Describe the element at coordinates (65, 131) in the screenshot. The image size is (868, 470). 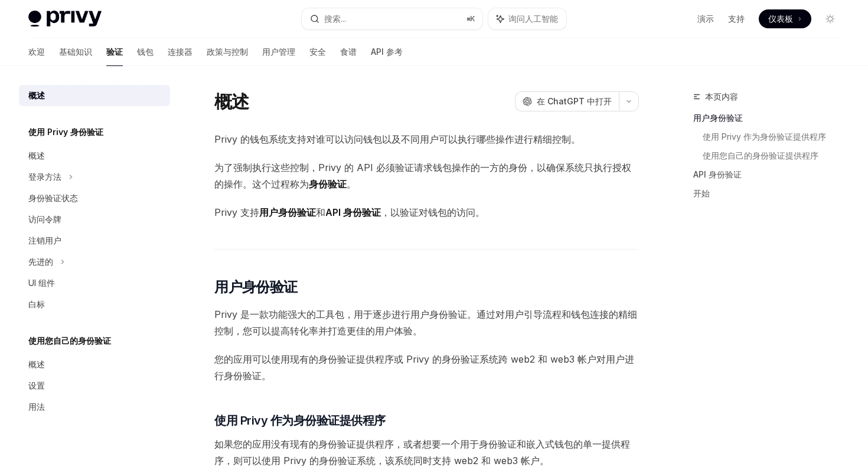
I see `font: 使用 Privy 身份验证` at that location.